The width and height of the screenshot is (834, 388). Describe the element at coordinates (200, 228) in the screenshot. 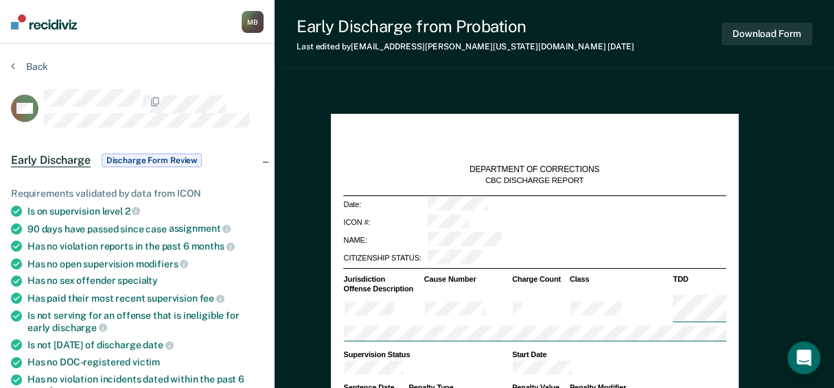

I see `span: assignment` at that location.